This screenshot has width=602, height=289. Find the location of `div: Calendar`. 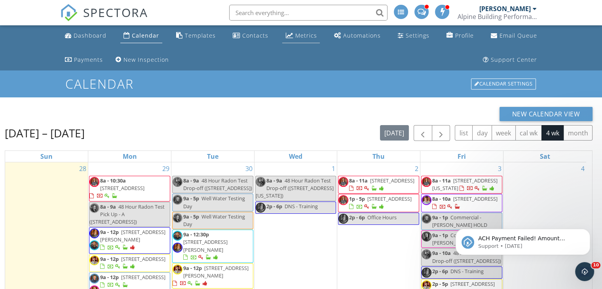

div: Calendar is located at coordinates (145, 35).